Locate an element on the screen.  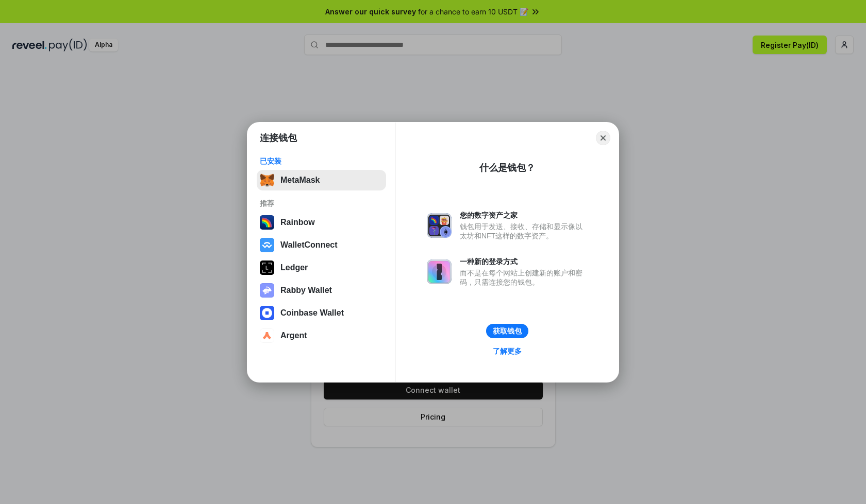
button: 获取钱包 is located at coordinates (507, 331).